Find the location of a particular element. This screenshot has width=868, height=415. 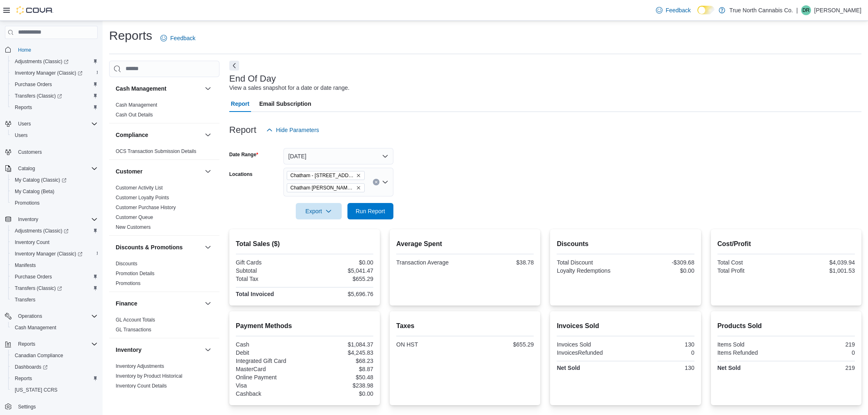

span: GL Transactions is located at coordinates (134, 329).